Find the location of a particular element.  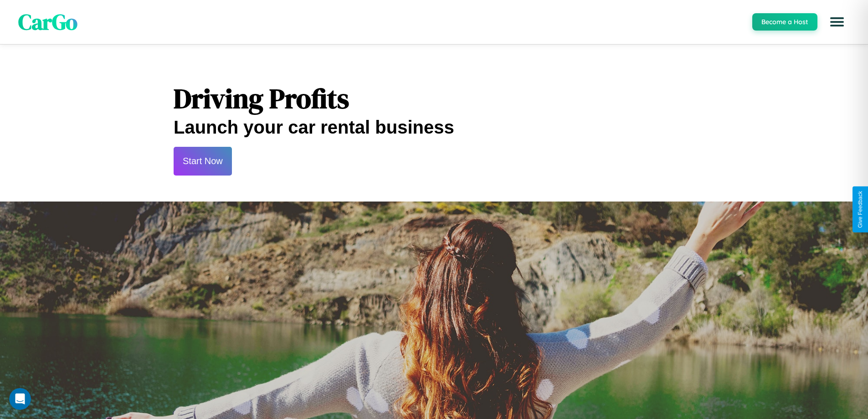

h2: Launch your car rental business is located at coordinates (434, 127).